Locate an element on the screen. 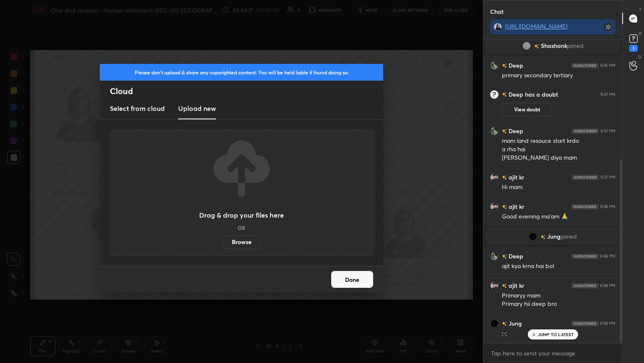 Image resolution: width=644 pixels, height=363 pixels. div: Good evening ma'am 🙏 is located at coordinates (559, 217).